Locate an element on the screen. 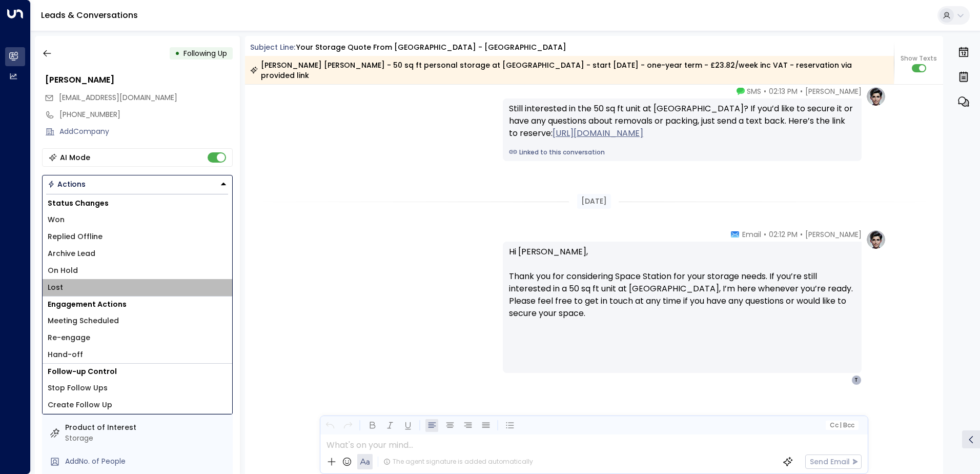  div: AddNo. of People is located at coordinates (146, 461).